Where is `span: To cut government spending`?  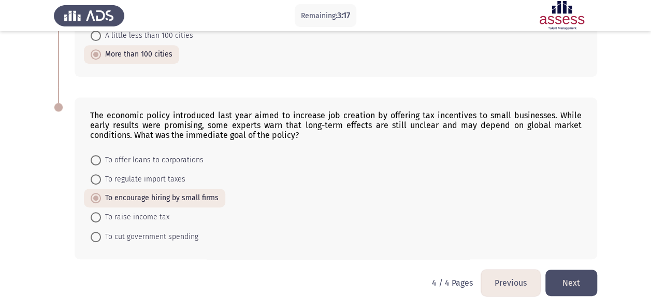
span: To cut government spending is located at coordinates (150, 237).